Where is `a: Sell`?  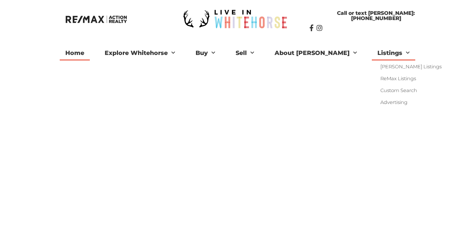
a: Sell is located at coordinates (245, 53).